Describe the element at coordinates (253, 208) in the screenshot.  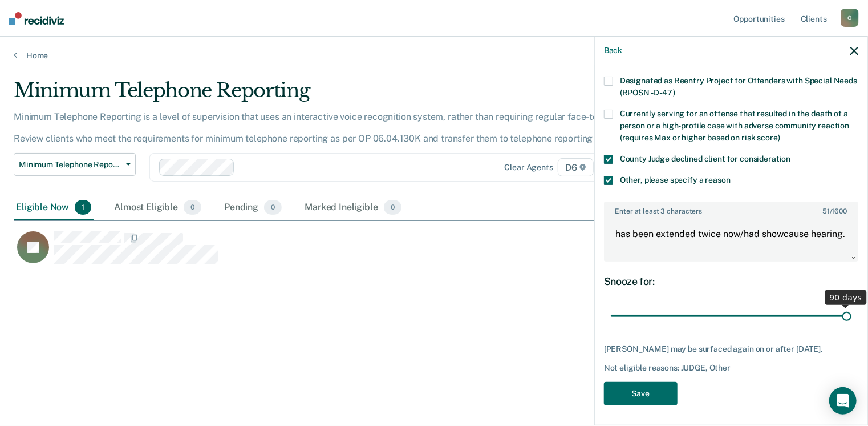
I see `div: Pending` at that location.